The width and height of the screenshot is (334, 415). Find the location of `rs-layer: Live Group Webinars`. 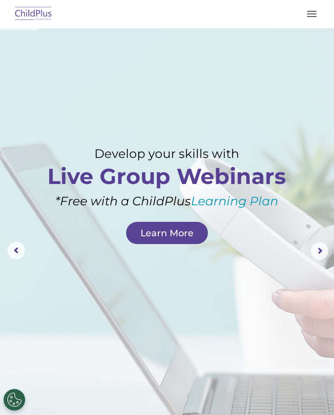

rs-layer: Live Group Webinars is located at coordinates (167, 176).